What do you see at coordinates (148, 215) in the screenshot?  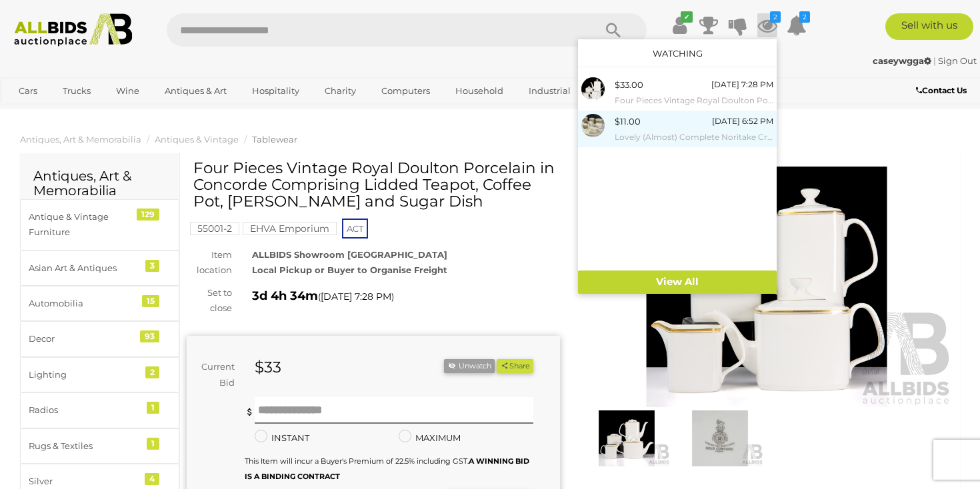 I see `div: 129` at bounding box center [148, 215].